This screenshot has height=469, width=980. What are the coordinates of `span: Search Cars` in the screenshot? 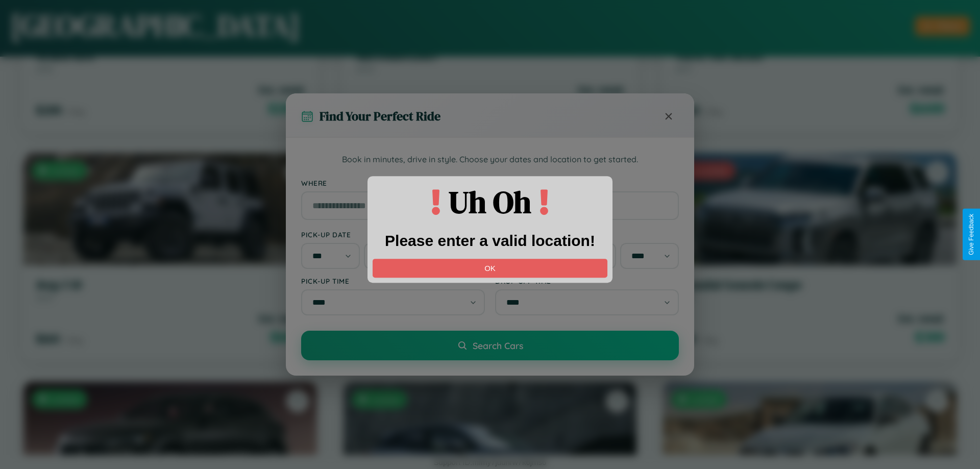 It's located at (498, 345).